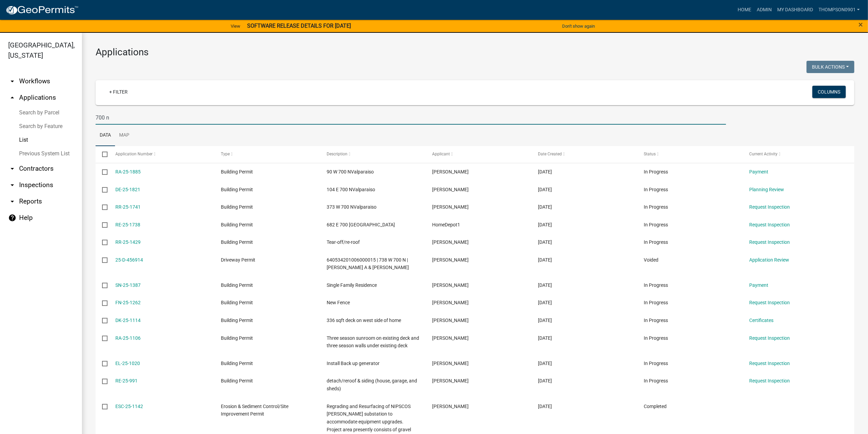  Describe the element at coordinates (134, 154) in the screenshot. I see `span: Application Number` at that location.